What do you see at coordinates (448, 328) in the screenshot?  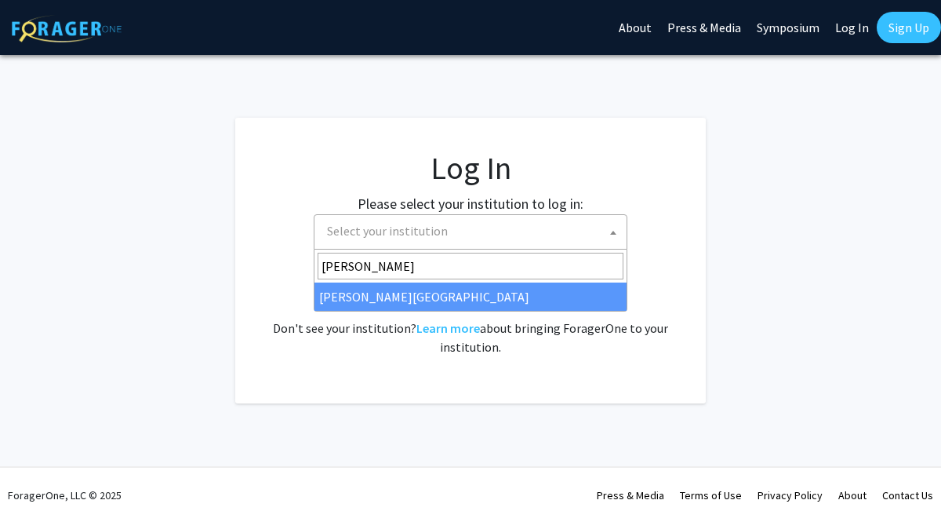 I see `a: Learn more about bringing ForagerOne to your institution` at bounding box center [448, 328].